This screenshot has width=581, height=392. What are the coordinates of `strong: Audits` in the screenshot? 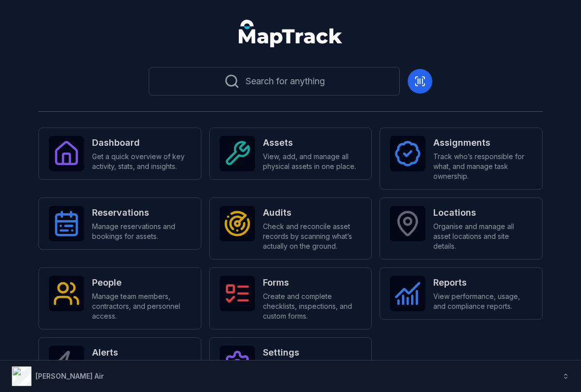 It's located at (313, 213).